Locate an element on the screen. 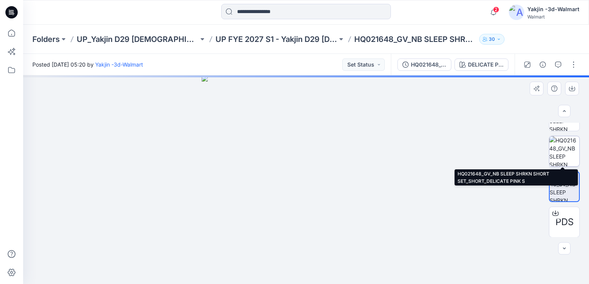  div: HQ021648_GV_NB SLEEP SHRKN SHORT SET_SHORT is located at coordinates (429, 65).